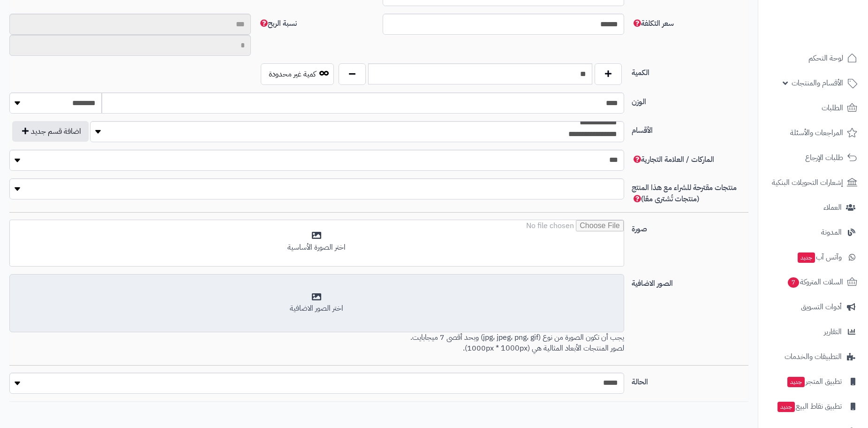  Describe the element at coordinates (815, 282) in the screenshot. I see `span: السلات المتروكة` at that location.